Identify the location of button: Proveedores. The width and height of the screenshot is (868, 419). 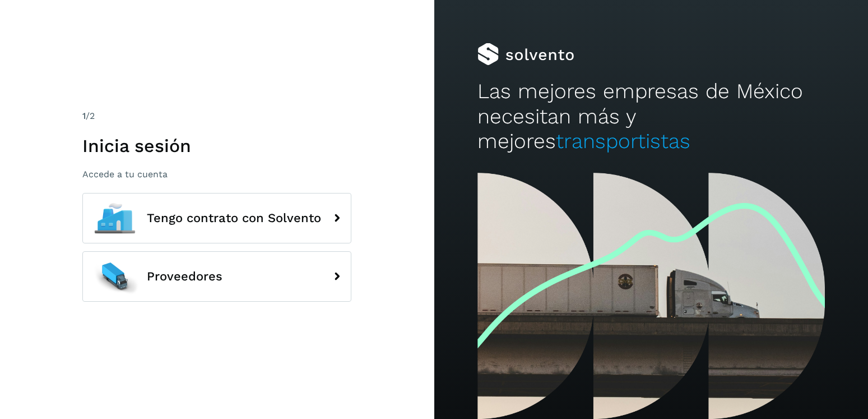
(217, 277).